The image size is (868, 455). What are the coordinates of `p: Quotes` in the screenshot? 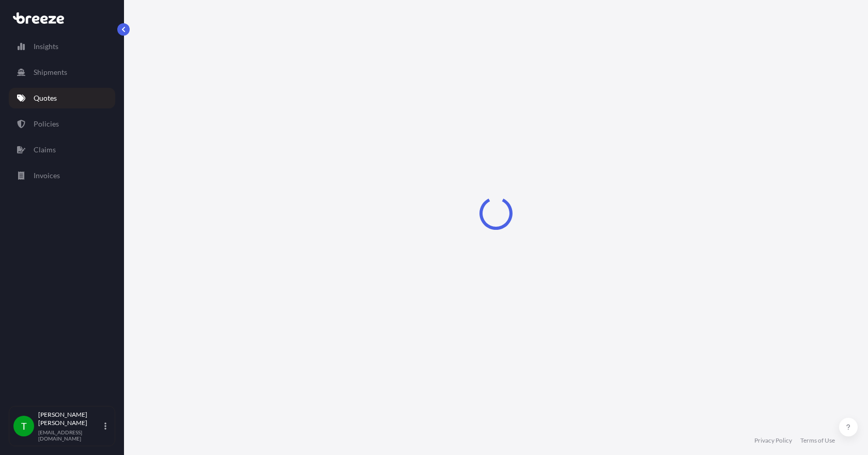 It's located at (45, 98).